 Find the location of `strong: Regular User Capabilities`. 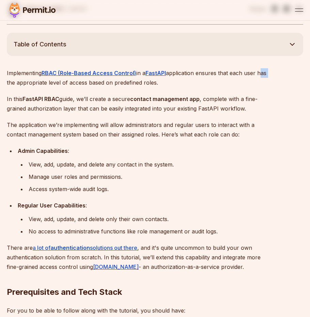

strong: Regular User Capabilities is located at coordinates (52, 205).